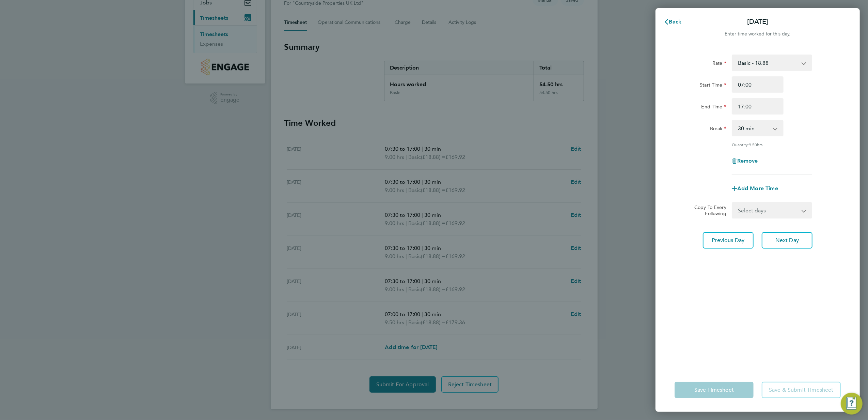 The width and height of the screenshot is (868, 420). Describe the element at coordinates (758, 85) in the screenshot. I see `input: E.g. 08:00` at that location.